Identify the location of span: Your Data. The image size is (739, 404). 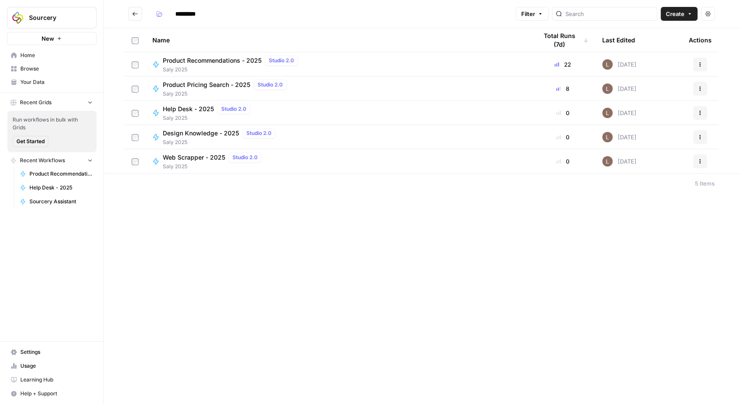
(56, 82).